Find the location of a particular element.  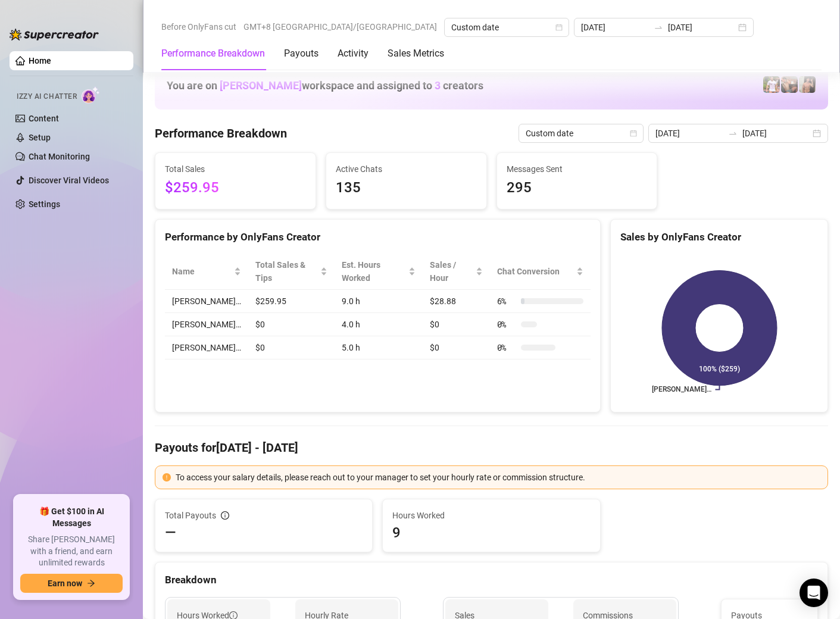

div: Est. Hours Worked is located at coordinates (374, 271).